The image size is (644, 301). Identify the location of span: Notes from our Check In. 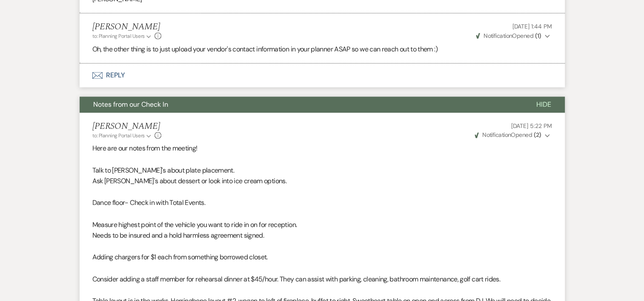
(131, 104).